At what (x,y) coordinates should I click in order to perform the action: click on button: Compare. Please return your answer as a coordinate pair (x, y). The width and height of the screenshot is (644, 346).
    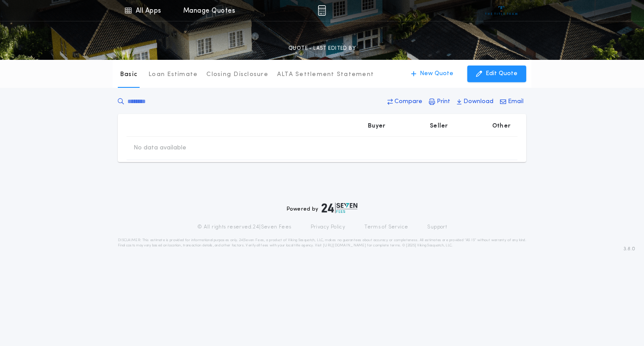
    Looking at the image, I should click on (405, 102).